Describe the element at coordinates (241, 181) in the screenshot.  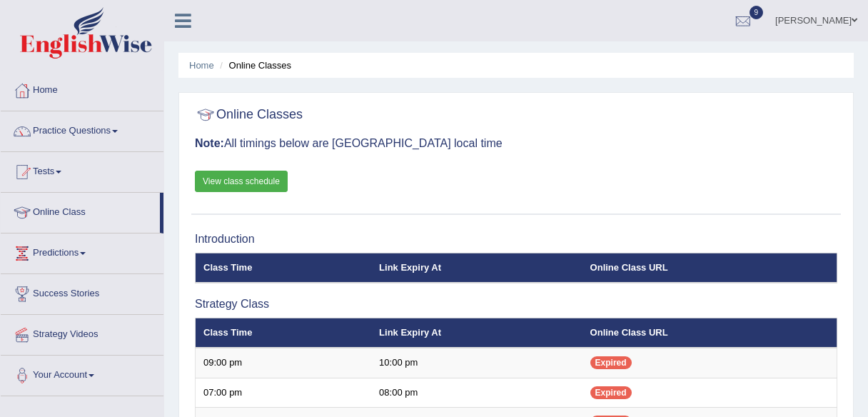
I see `a: View class schedule` at that location.